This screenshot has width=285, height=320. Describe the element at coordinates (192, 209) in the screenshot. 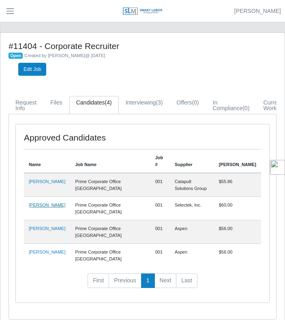

I see `td: Selectek, Inc.` at that location.